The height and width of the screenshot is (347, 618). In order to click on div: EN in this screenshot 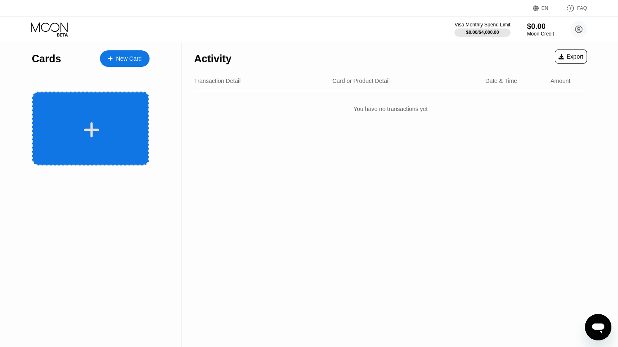, I will do `click(545, 8)`.